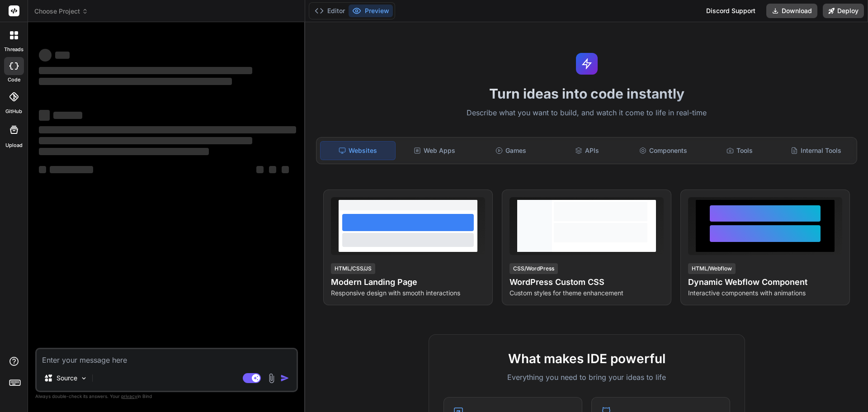 This screenshot has width=868, height=412. Describe the element at coordinates (765, 293) in the screenshot. I see `p: Interactive components with animations` at that location.